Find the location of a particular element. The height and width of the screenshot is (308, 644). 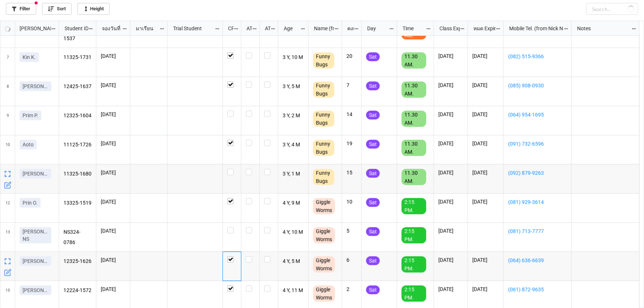

div: มาเรียน is located at coordinates (146, 29).